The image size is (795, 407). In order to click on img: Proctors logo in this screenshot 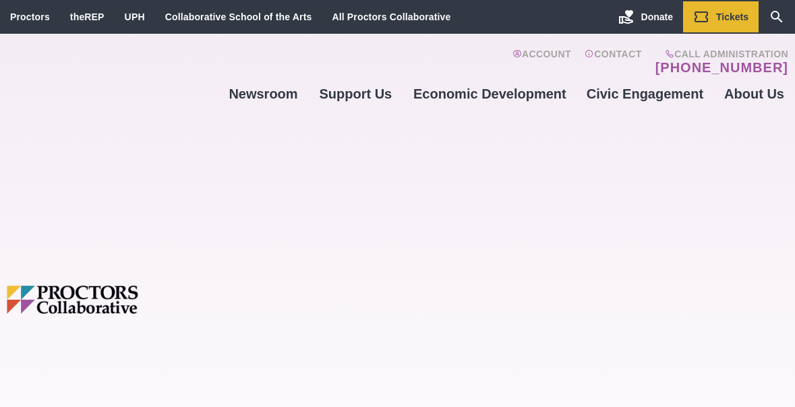, I will do `click(113, 300)`.